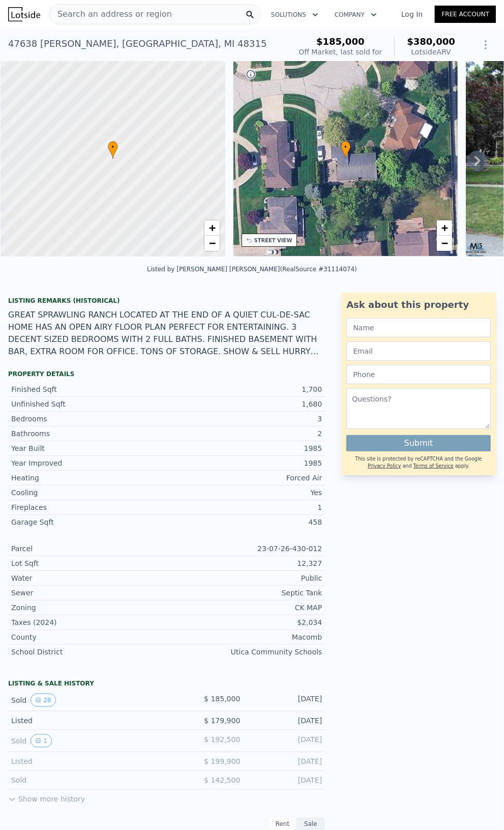 The width and height of the screenshot is (504, 830). Describe the element at coordinates (245, 549) in the screenshot. I see `div: 23-07-26-430-012` at that location.